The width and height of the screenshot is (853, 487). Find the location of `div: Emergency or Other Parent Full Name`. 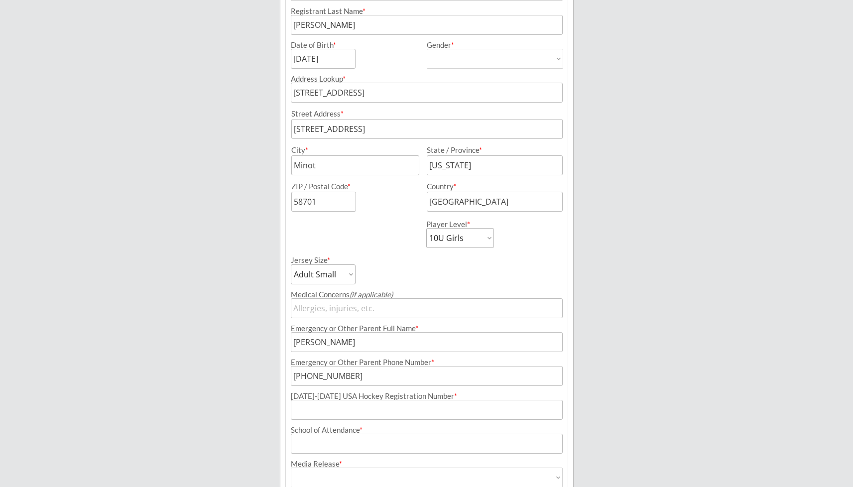

div: Emergency or Other Parent Full Name is located at coordinates (427, 328).